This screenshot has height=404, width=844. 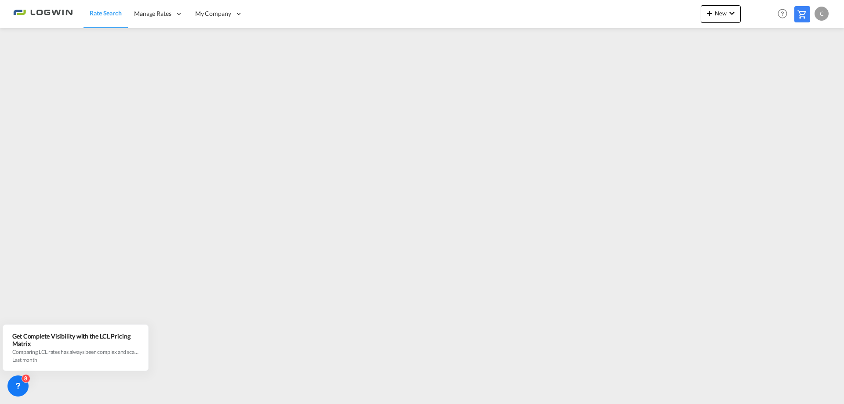 I want to click on span: Manage Rates, so click(x=152, y=14).